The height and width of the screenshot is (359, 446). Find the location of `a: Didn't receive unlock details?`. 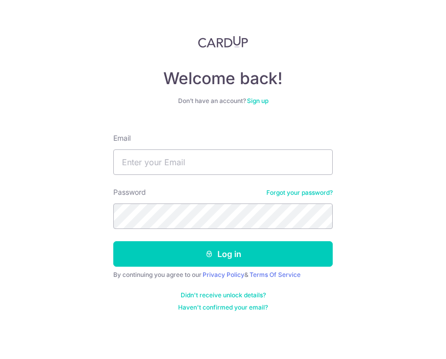

a: Didn't receive unlock details? is located at coordinates (223, 295).